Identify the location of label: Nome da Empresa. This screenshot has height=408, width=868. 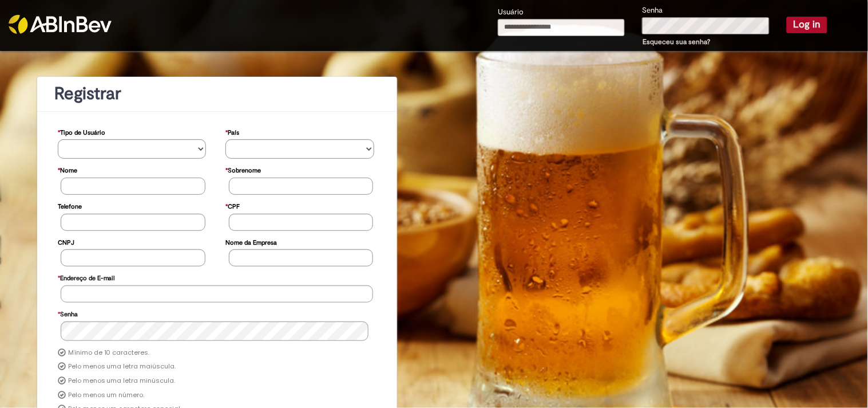
(251, 241).